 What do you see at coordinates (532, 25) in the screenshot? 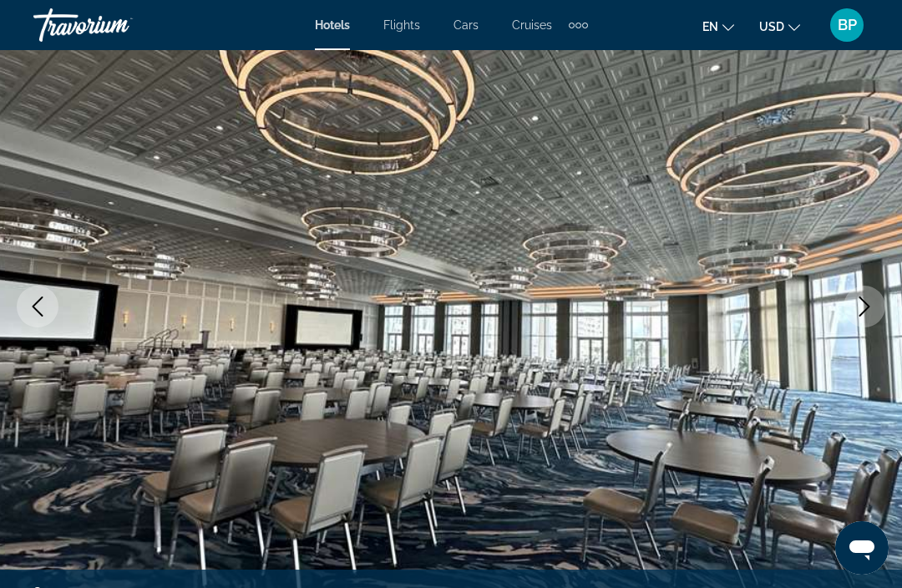
I see `a: Cruises` at bounding box center [532, 25].